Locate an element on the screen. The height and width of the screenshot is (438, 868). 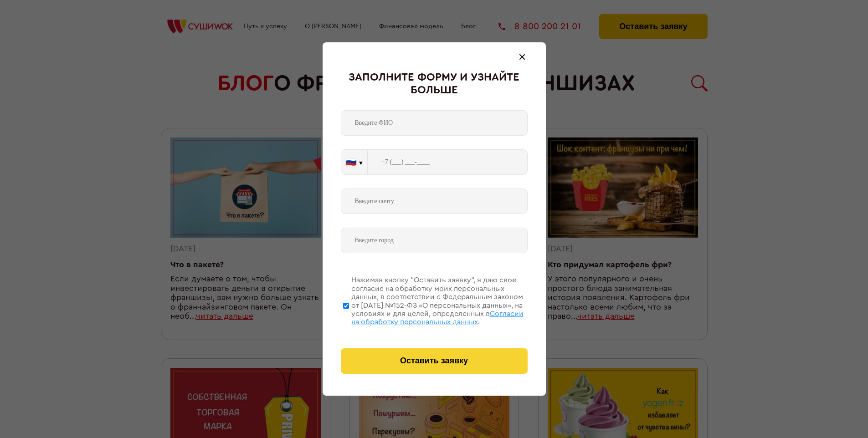
div: Нажимая кнопку “Оставить заявку”, я даю свое согласие на обработку моих персональных данных, в со... is located at coordinates (439, 301).